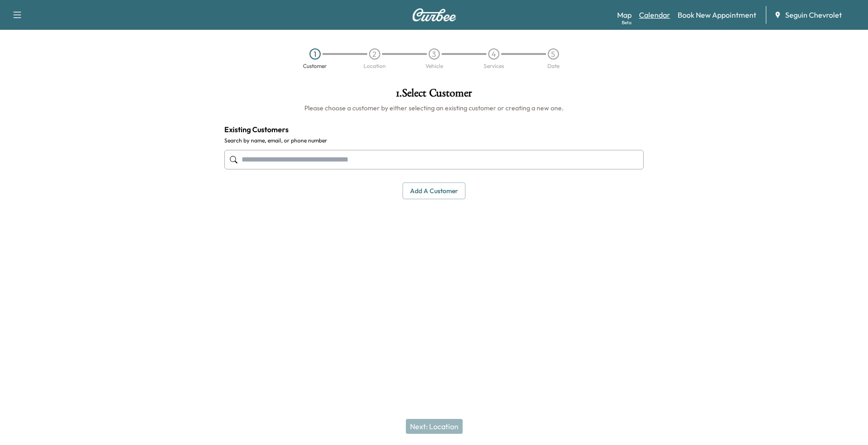 The image size is (868, 445). Describe the element at coordinates (434, 108) in the screenshot. I see `h6: Please choose a customer by either selecting an existing customer or creating a new one.` at that location.